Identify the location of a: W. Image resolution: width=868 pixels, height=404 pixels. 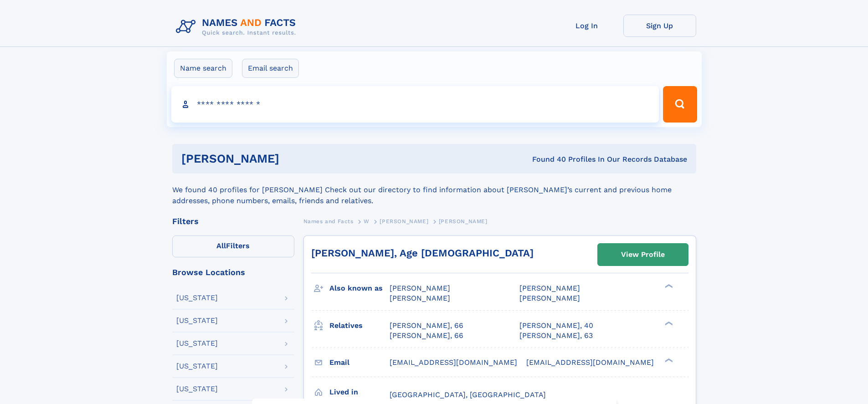
(366, 221).